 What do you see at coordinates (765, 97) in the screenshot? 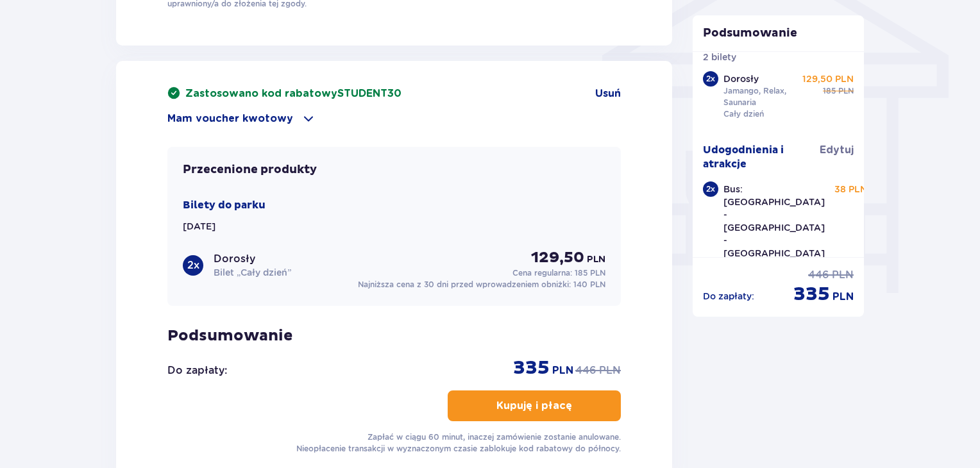
I see `p: Jamango, Relax, Saunaria` at bounding box center [765, 97].